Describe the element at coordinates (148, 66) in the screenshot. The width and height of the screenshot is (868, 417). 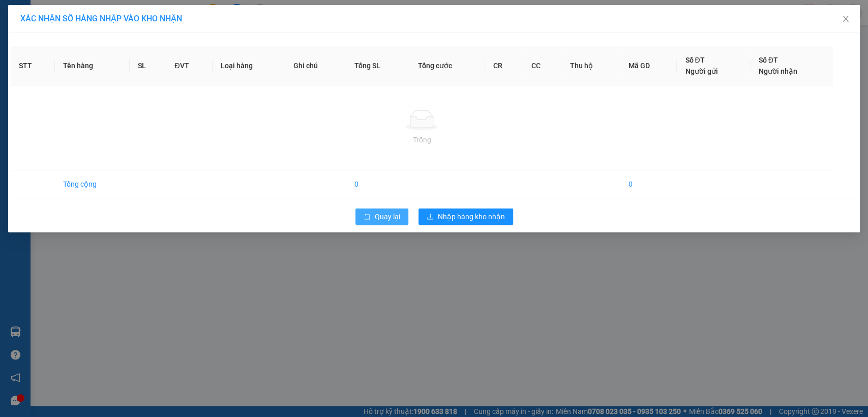
I see `th: SL` at that location.